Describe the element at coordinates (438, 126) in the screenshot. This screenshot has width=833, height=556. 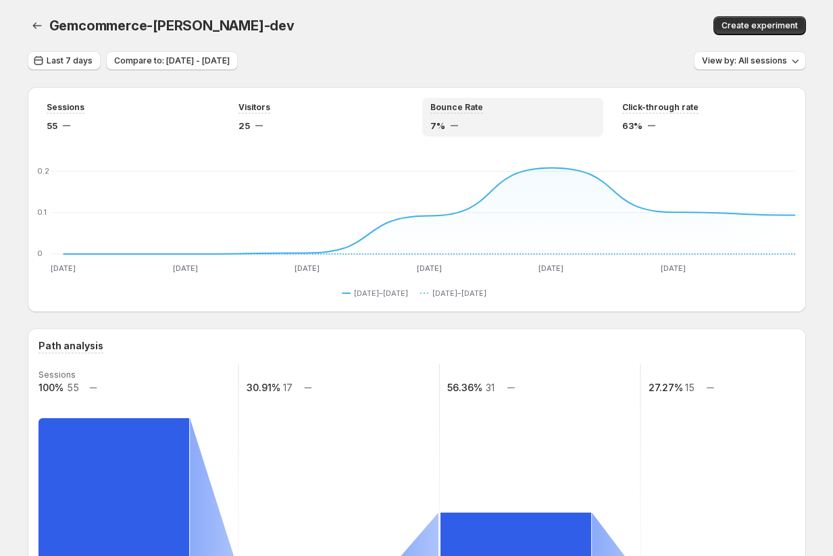
I see `span: 7%` at that location.